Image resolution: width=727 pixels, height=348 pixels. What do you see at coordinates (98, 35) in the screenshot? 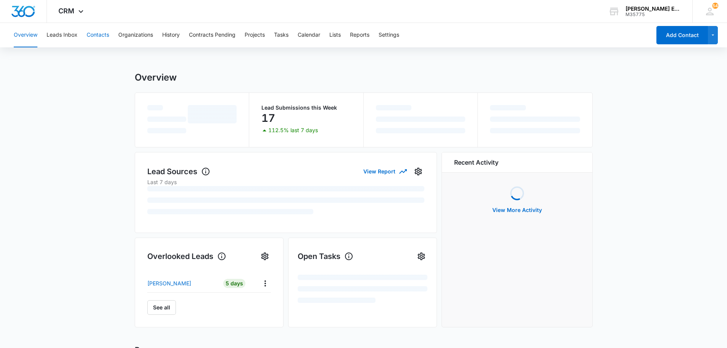
I see `button: Contacts` at bounding box center [98, 35].